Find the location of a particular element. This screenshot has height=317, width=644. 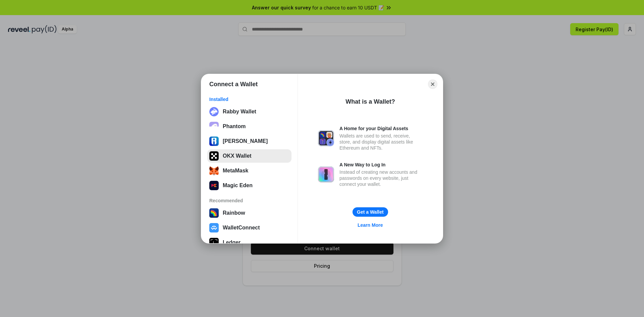

button: OKX Wallet is located at coordinates (249, 156).